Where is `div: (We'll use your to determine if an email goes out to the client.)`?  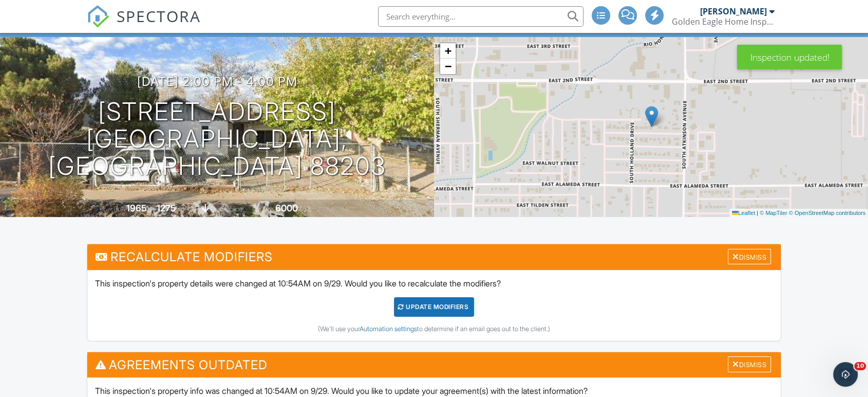 div: (We'll use your to determine if an email goes out to the client.) is located at coordinates (434, 329).